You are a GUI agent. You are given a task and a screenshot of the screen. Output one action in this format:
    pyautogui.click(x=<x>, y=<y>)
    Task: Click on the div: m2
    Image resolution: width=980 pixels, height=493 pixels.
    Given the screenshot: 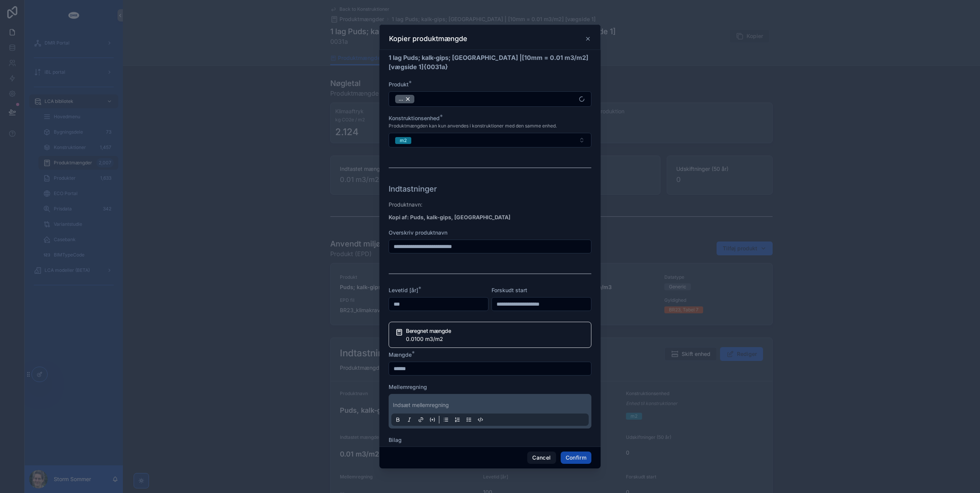 What is the action you would take?
    pyautogui.click(x=403, y=140)
    